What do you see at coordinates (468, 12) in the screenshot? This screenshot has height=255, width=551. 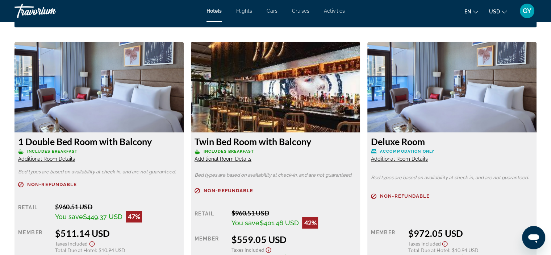 I see `span: en` at bounding box center [468, 12].